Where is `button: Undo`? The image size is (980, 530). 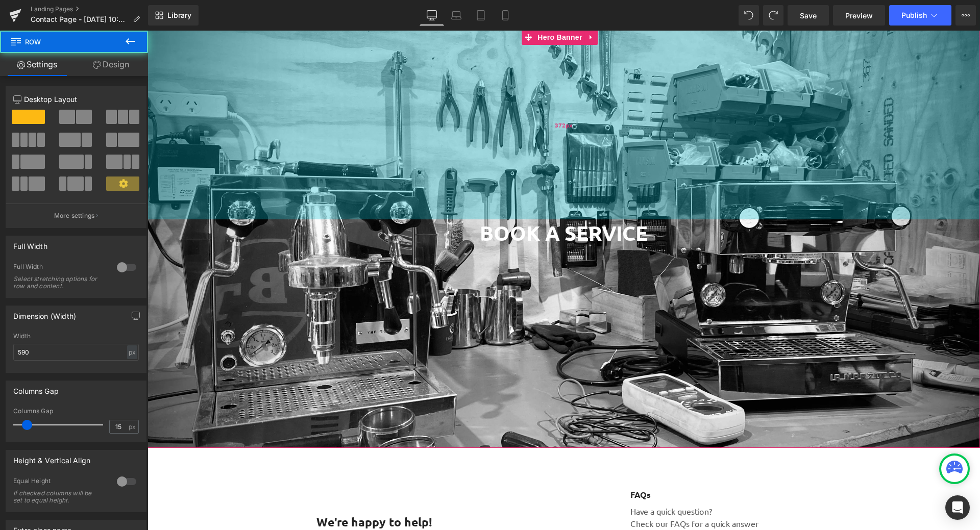 button: Undo is located at coordinates (748, 15).